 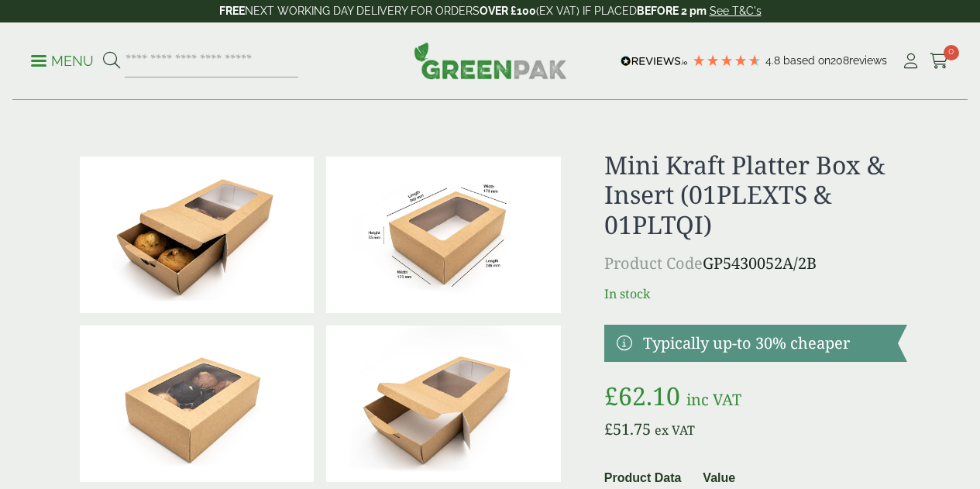 I want to click on img: IMG_4535, so click(x=197, y=235).